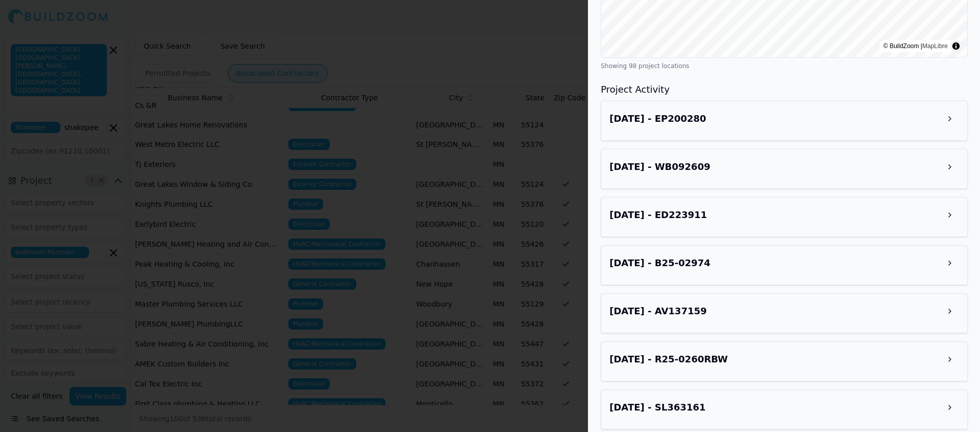 The height and width of the screenshot is (432, 980). What do you see at coordinates (784, 89) in the screenshot?
I see `h3: Project Activity` at bounding box center [784, 89].